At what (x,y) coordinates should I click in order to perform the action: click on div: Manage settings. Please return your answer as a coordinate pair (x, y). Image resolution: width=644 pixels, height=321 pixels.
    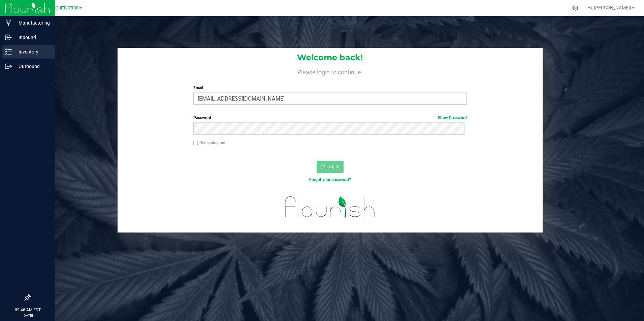
    Looking at the image, I should click on (575, 8).